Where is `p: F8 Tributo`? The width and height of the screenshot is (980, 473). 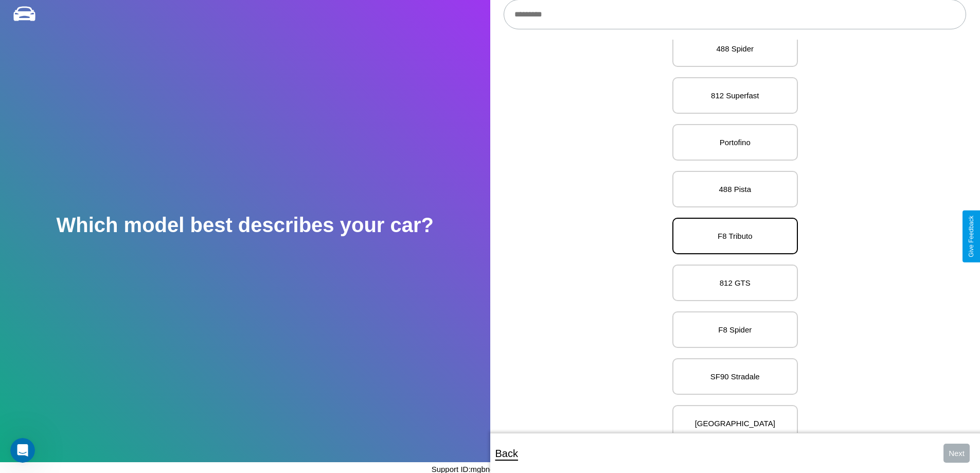
p: F8 Tributo is located at coordinates (735, 236).